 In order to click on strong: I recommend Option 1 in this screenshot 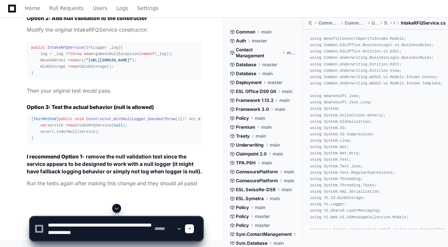, I will do `click(54, 156)`.